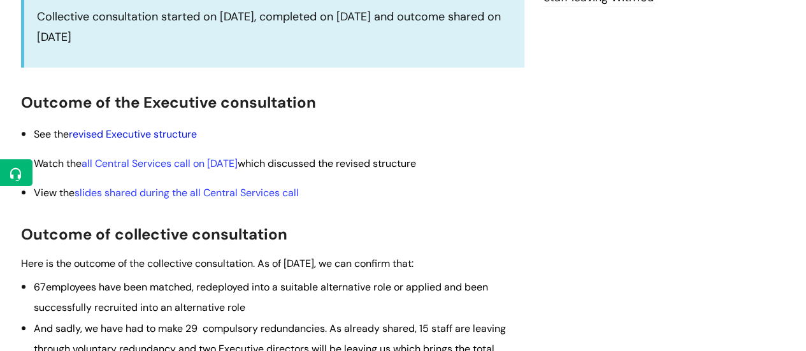 This screenshot has height=351, width=806. What do you see at coordinates (154, 234) in the screenshot?
I see `span: Outcome of collective consultation` at bounding box center [154, 234].